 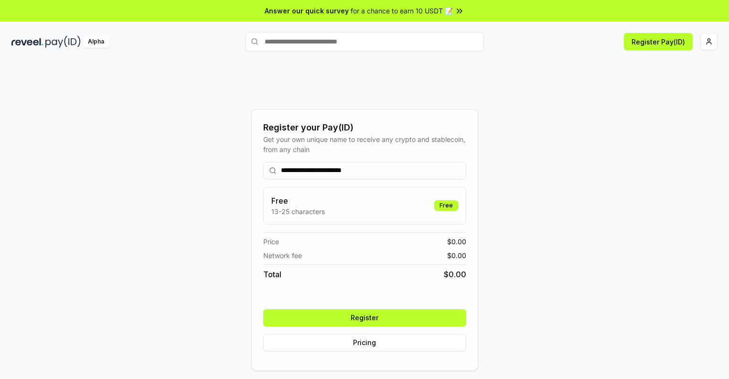 I want to click on span: Total, so click(x=272, y=274).